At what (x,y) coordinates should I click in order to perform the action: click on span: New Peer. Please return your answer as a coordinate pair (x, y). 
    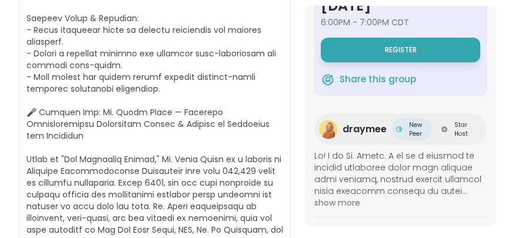
    Looking at the image, I should click on (416, 129).